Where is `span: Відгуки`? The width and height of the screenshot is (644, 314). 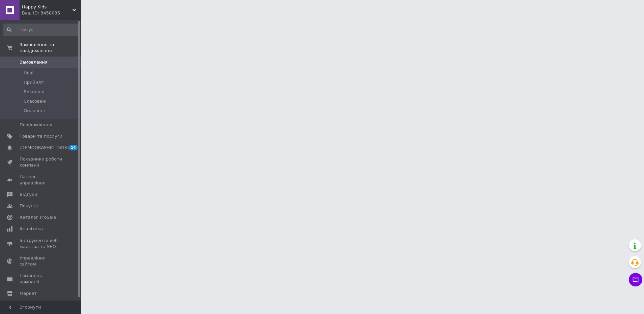
span: Відгуки is located at coordinates (29, 195).